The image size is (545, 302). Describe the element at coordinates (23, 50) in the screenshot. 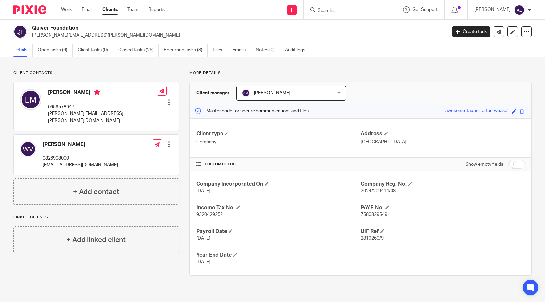

I see `a: Details` at that location.